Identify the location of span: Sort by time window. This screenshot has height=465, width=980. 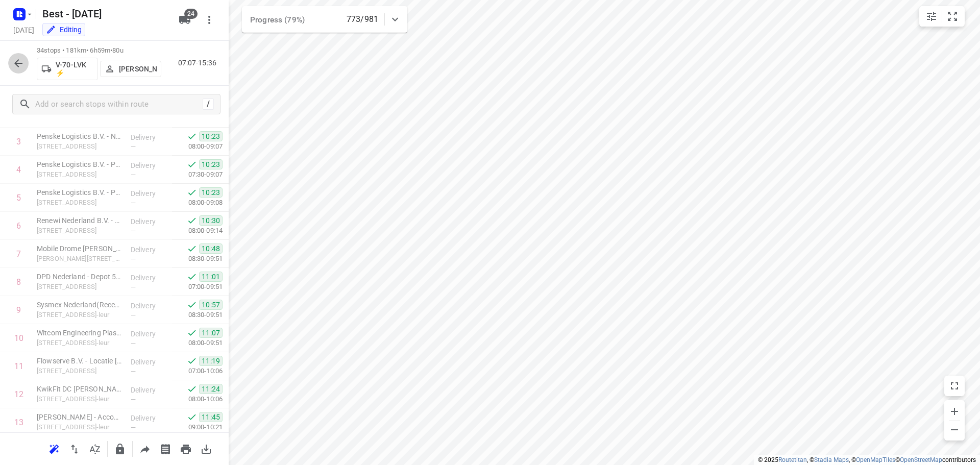
(95, 448).